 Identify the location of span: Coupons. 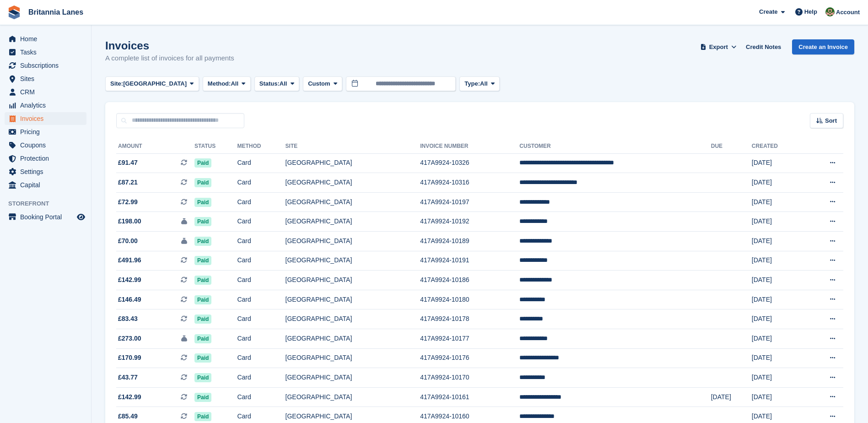
(47, 145).